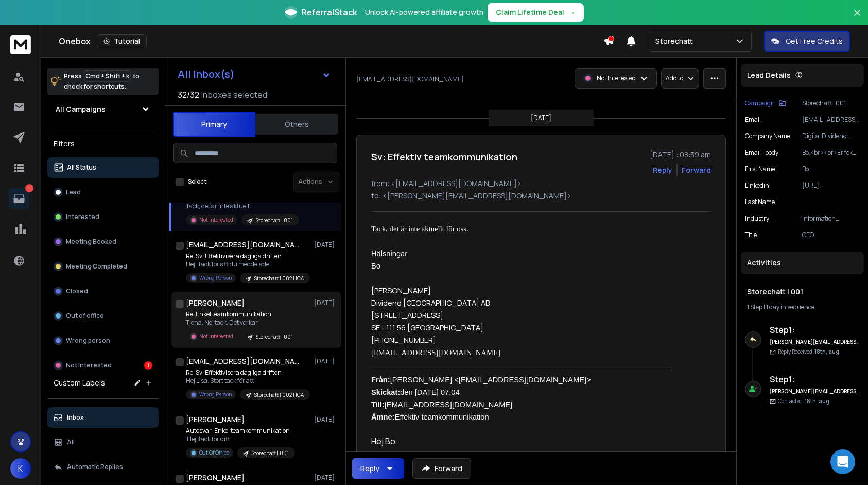 The height and width of the screenshot is (485, 868). I want to click on p: email_body, so click(762, 152).